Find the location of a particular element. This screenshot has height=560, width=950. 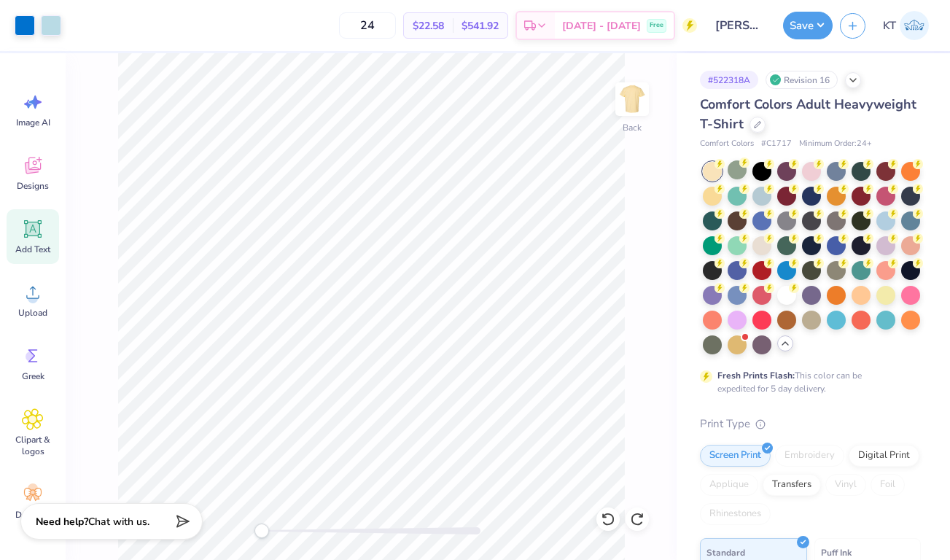

input: Untitled Design is located at coordinates (740, 26).